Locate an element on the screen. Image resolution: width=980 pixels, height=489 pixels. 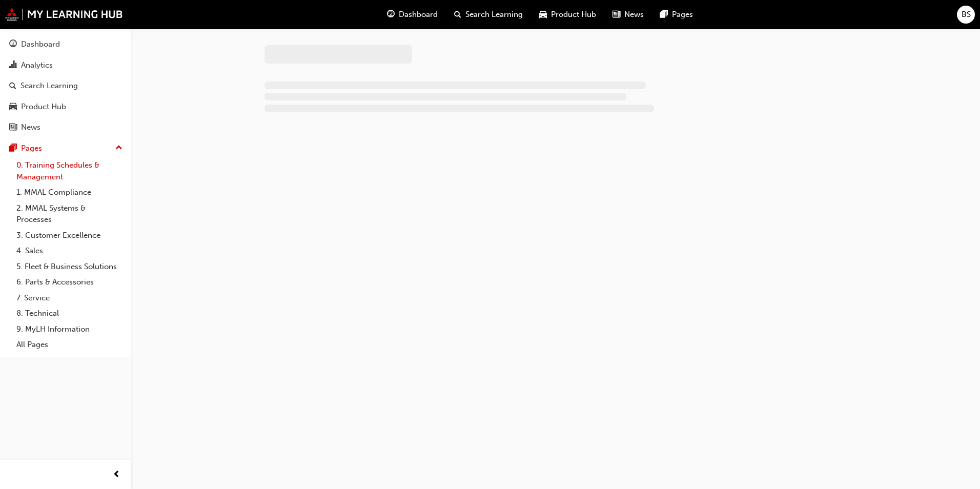
a: Search Learning is located at coordinates (65, 86).